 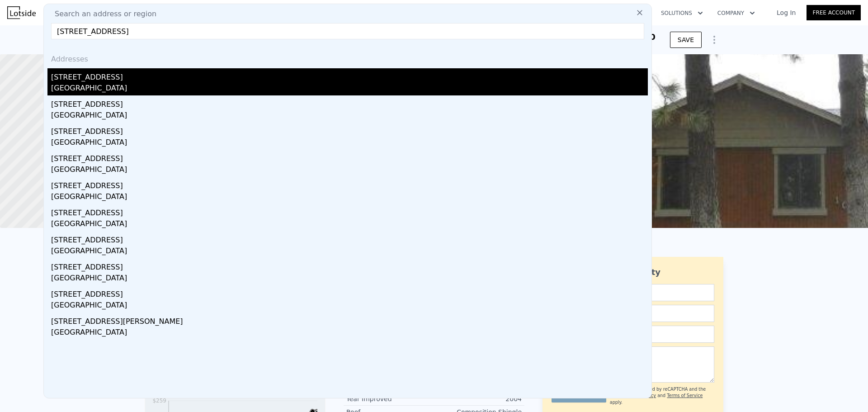 What do you see at coordinates (786, 13) in the screenshot?
I see `a: Log In` at bounding box center [786, 13].